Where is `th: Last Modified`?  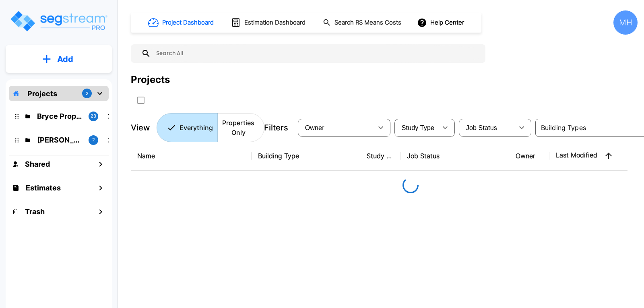
th: Last Modified is located at coordinates (593, 156).